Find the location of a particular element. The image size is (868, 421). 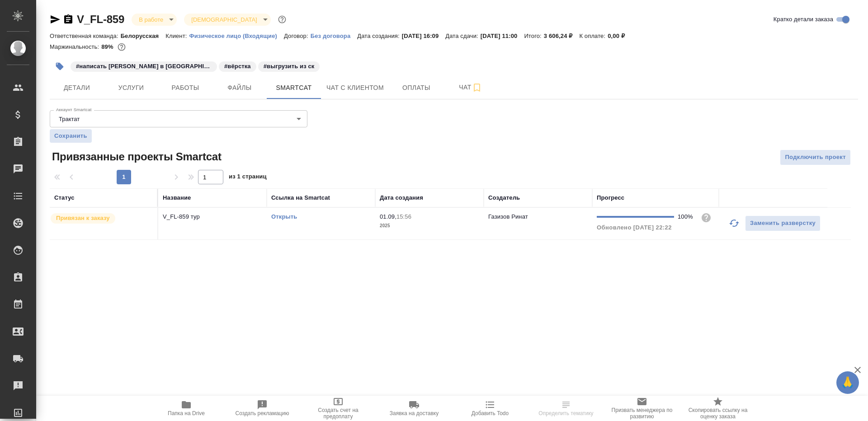

button: Обновить прогресс is located at coordinates (734, 223).